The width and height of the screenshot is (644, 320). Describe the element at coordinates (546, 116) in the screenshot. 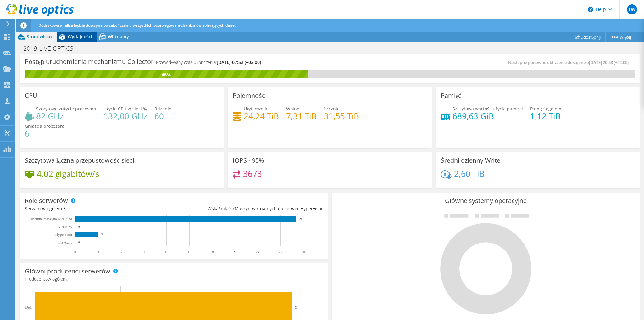

I see `h4: 1,12 TiB` at that location.